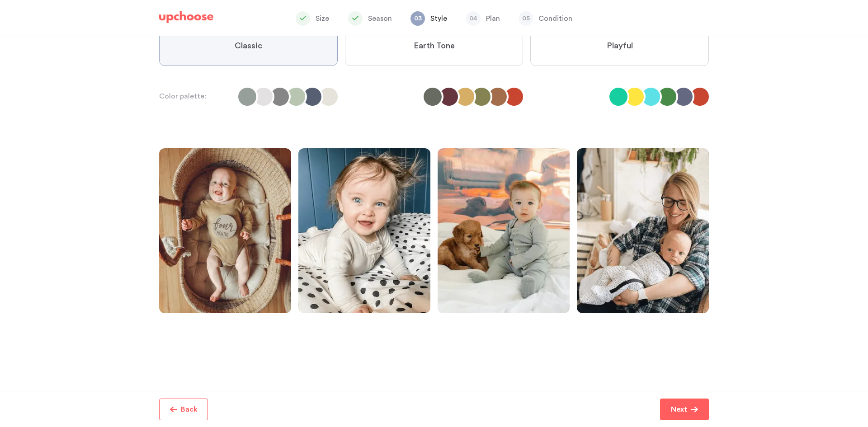 The height and width of the screenshot is (427, 868). Describe the element at coordinates (379, 19) in the screenshot. I see `p: Season` at that location.